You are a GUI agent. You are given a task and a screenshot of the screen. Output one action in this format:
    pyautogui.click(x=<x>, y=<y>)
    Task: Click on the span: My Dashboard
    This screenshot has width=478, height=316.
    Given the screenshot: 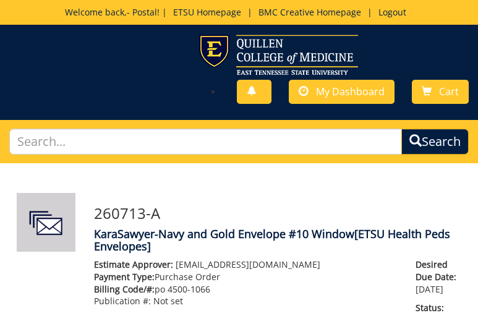 What is the action you would take?
    pyautogui.click(x=350, y=92)
    